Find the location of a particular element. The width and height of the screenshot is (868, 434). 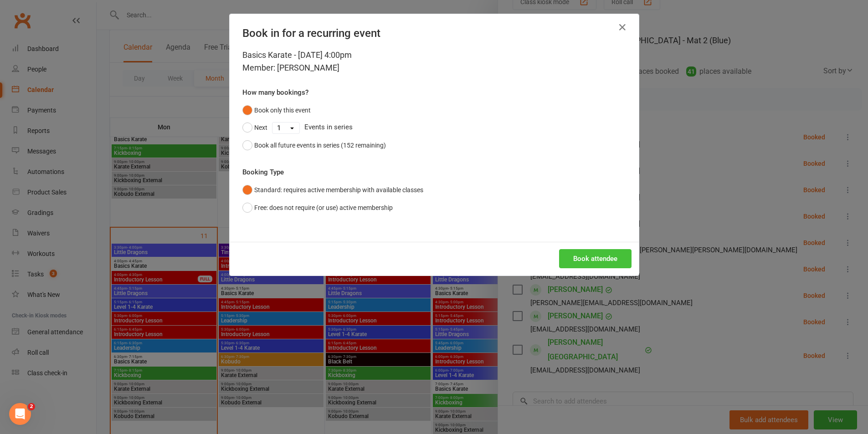

h4: Book in for a recurring event is located at coordinates (434, 33).